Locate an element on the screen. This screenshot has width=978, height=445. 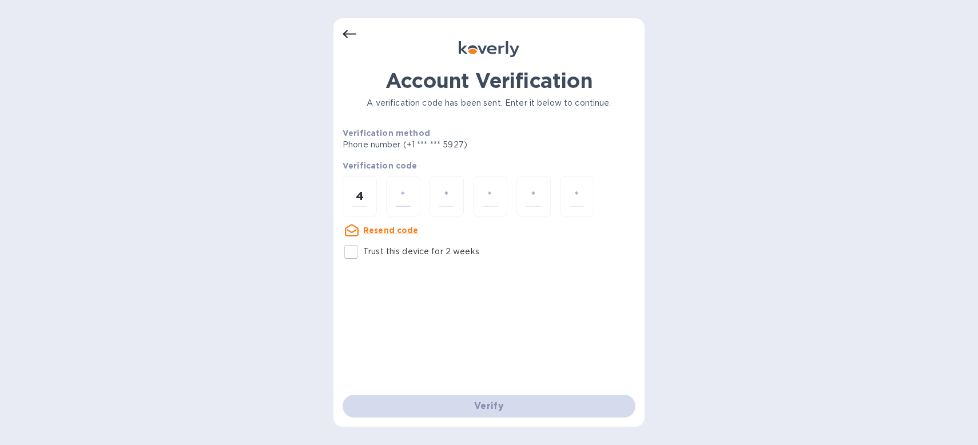
p: A verification code has been sent. Enter it below to continue. is located at coordinates (489, 103).